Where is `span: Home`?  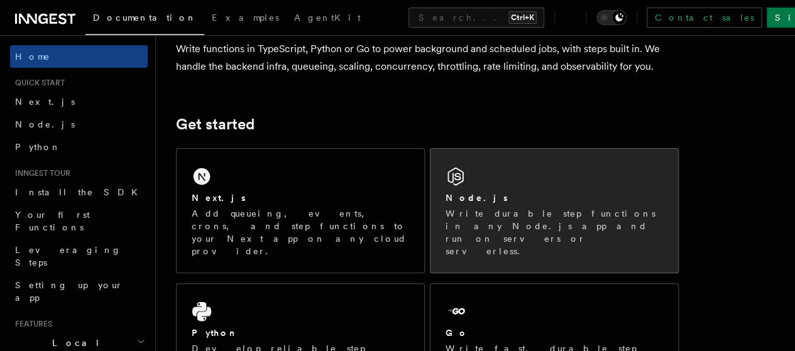 span: Home is located at coordinates (33, 57).